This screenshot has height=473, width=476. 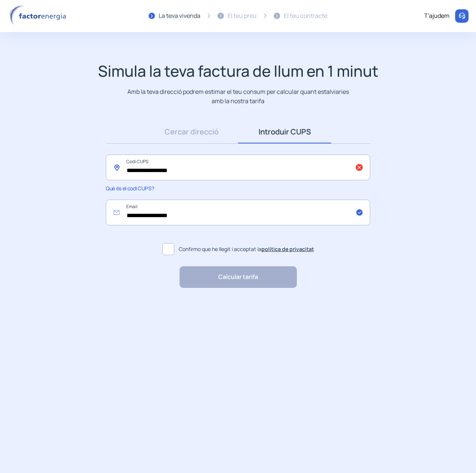 What do you see at coordinates (180, 16) in the screenshot?
I see `div: La teva vivenda` at bounding box center [180, 16].